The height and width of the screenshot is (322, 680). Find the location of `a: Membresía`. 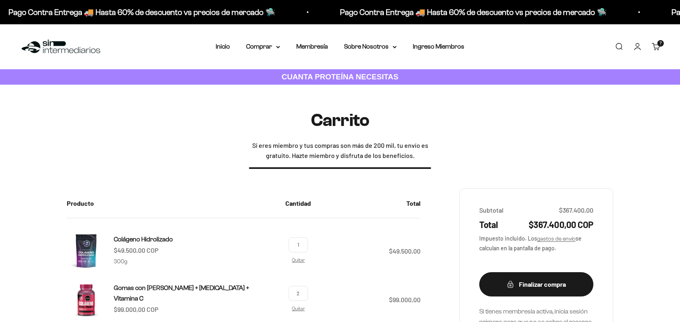

a: Membresía is located at coordinates (312, 46).